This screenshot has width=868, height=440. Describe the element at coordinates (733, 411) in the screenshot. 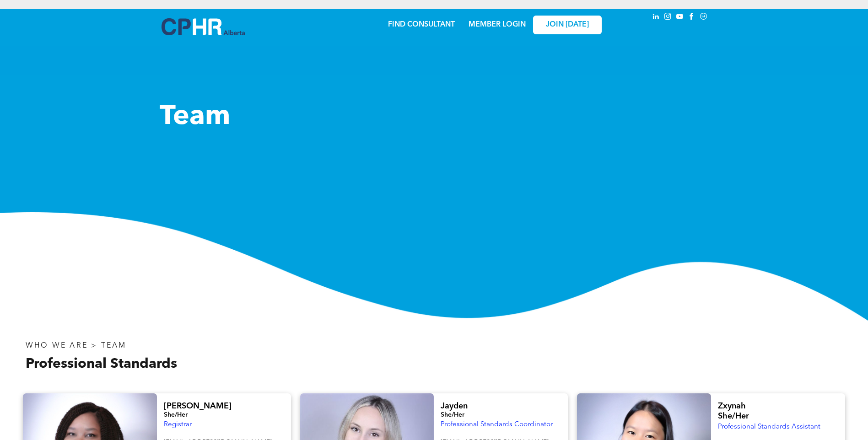

I see `span: Zxynah She/Her` at that location.